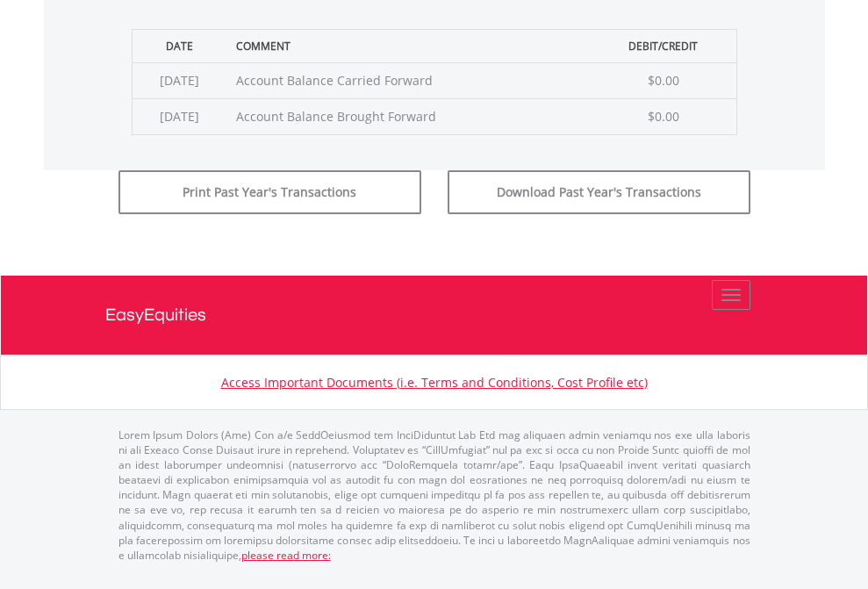 This screenshot has width=868, height=589. What do you see at coordinates (434, 315) in the screenshot?
I see `a: EasyEquities` at bounding box center [434, 315].